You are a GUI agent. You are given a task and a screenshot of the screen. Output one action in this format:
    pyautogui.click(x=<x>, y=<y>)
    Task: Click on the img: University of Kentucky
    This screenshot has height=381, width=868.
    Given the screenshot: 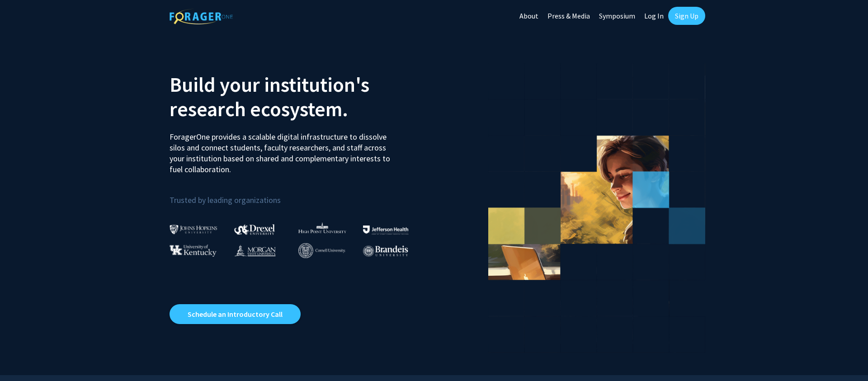 What is the action you would take?
    pyautogui.click(x=193, y=250)
    